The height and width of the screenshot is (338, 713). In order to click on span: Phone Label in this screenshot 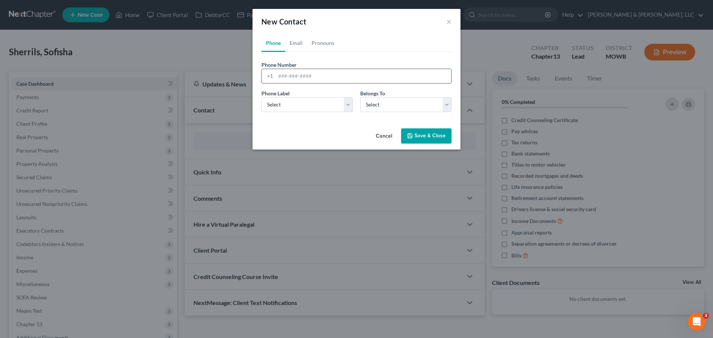, I will do `click(276, 93)`.